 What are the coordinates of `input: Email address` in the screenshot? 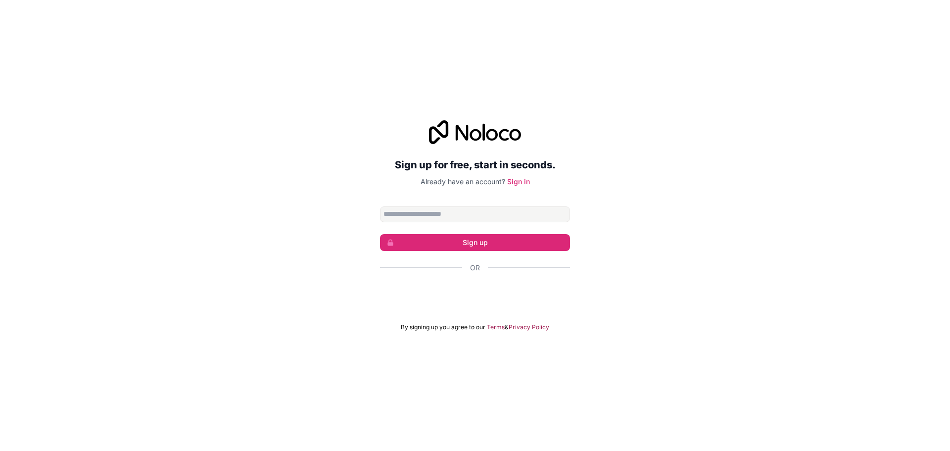 It's located at (475, 214).